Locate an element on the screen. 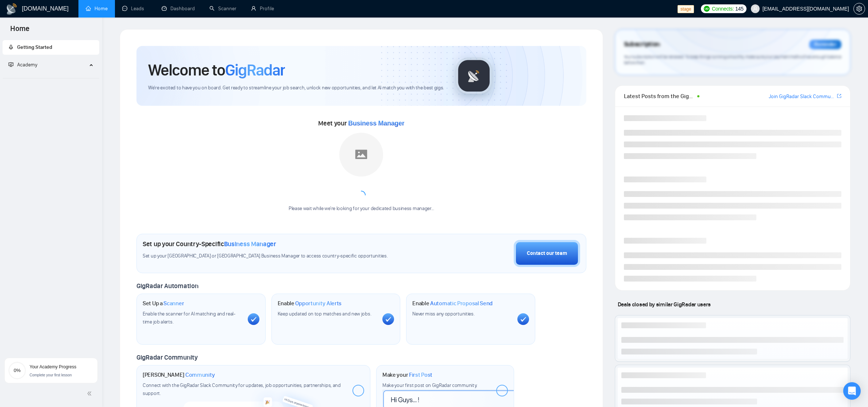 The width and height of the screenshot is (868, 407). div: Reminder is located at coordinates (825, 44).